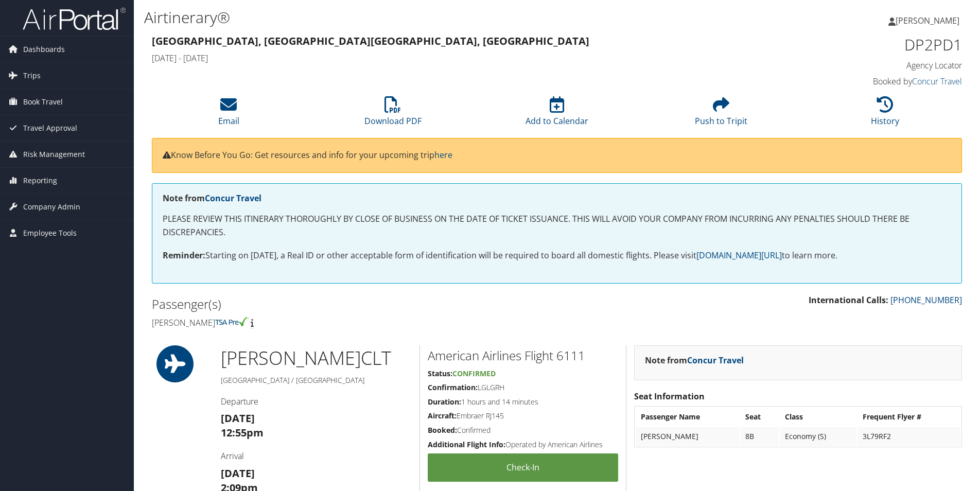 The image size is (980, 491). What do you see at coordinates (523, 402) in the screenshot?
I see `h5: 1 hours and 14 minutes` at bounding box center [523, 402].